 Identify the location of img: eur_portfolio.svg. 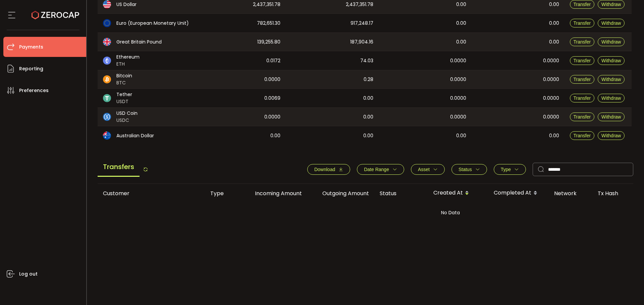
(107, 23).